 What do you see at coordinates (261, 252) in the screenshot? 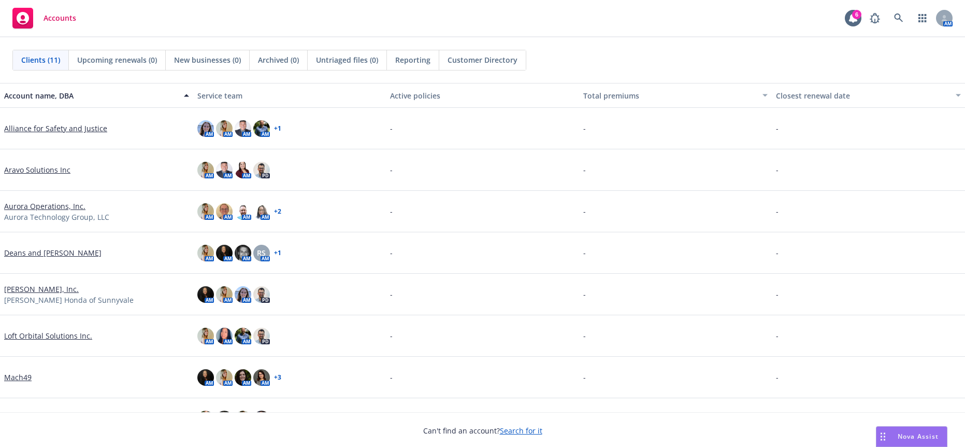
I see `span: RS` at bounding box center [261, 252].